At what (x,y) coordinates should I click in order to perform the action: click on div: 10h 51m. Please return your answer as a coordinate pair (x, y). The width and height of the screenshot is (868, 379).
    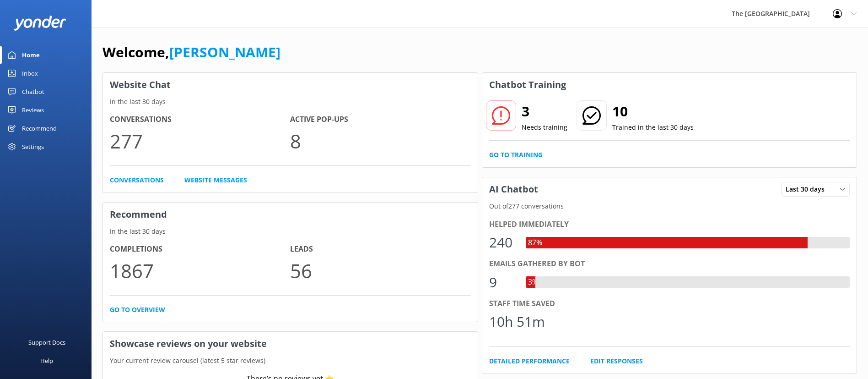
    Looking at the image, I should click on (517, 321).